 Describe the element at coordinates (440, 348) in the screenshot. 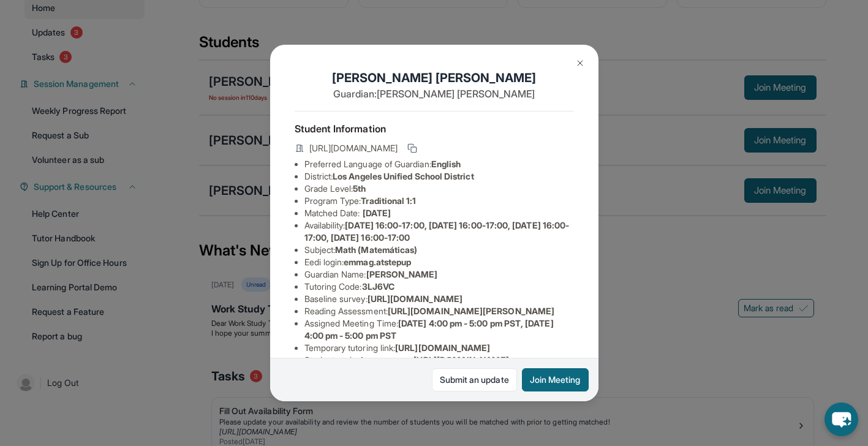

I see `li: Temporary tutoring link :` at that location.